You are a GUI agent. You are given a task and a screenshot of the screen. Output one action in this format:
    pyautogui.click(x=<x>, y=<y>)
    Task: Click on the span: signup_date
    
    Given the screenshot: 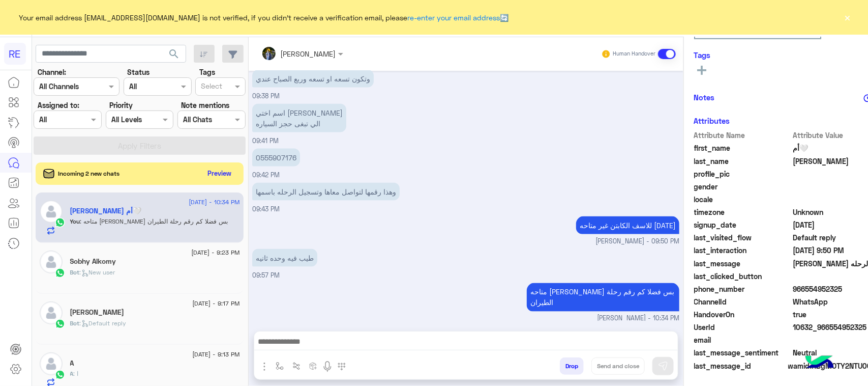 What is the action you would take?
    pyautogui.click(x=742, y=224)
    